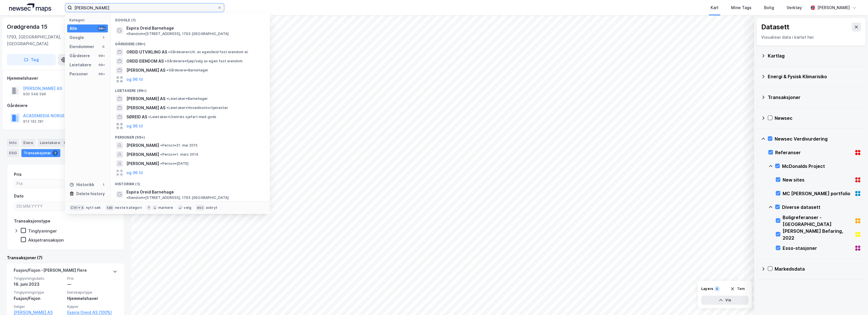 This screenshot has height=315, width=868. Describe the element at coordinates (104, 185) in the screenshot. I see `div: 1` at that location.